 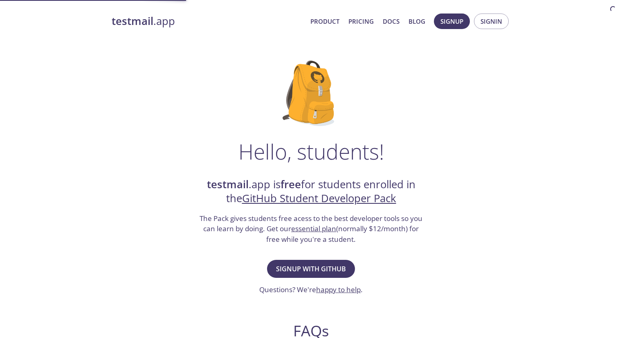 What do you see at coordinates (491, 21) in the screenshot?
I see `button: Signin` at bounding box center [491, 21].